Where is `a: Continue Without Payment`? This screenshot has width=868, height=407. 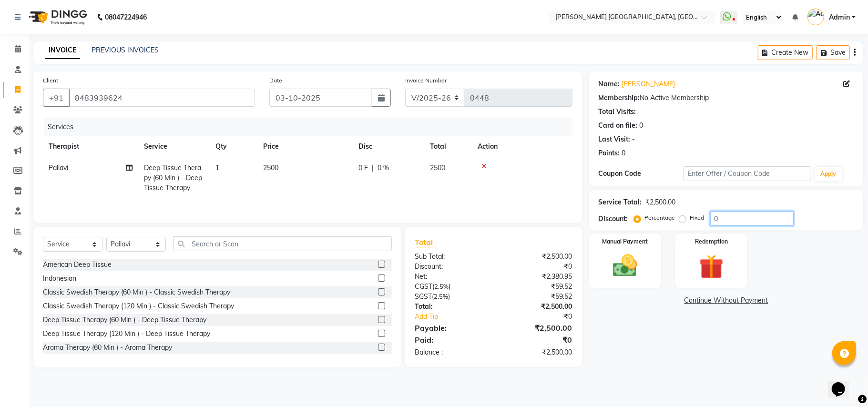 a: Continue Without Payment is located at coordinates (726, 300).